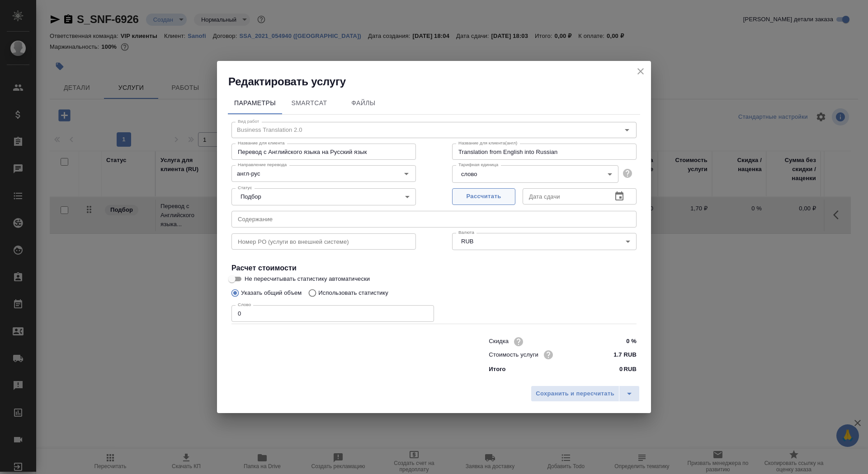 Image resolution: width=868 pixels, height=474 pixels. Describe the element at coordinates (575, 394) in the screenshot. I see `button: Сохранить и пересчитать` at that location.